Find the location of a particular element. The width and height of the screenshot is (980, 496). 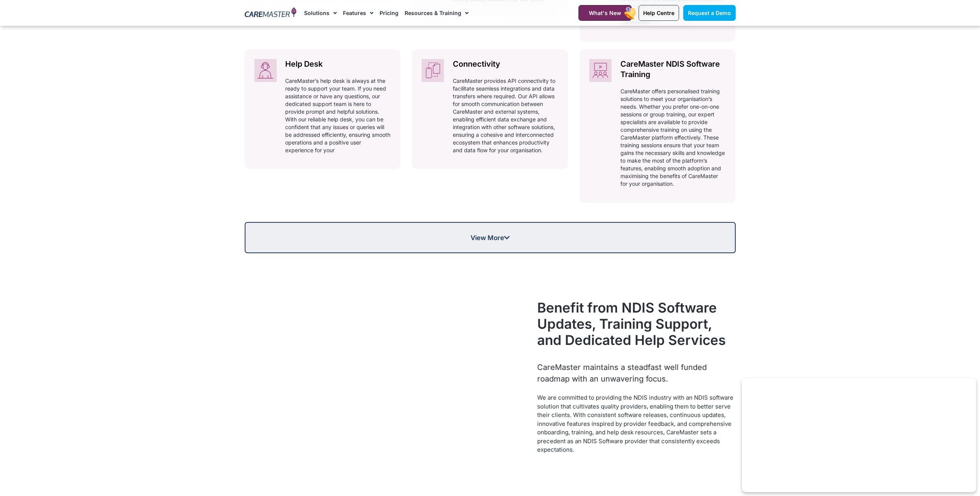

img: Help Desk aids CareMaster NDIS software, including admin and app features. is located at coordinates (266, 71).